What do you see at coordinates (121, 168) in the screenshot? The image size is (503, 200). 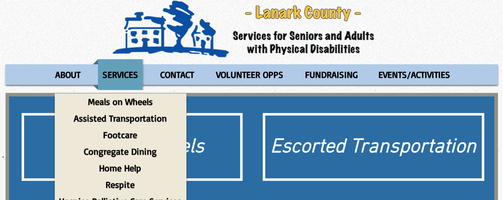 I see `a: Home Help` at bounding box center [121, 168].